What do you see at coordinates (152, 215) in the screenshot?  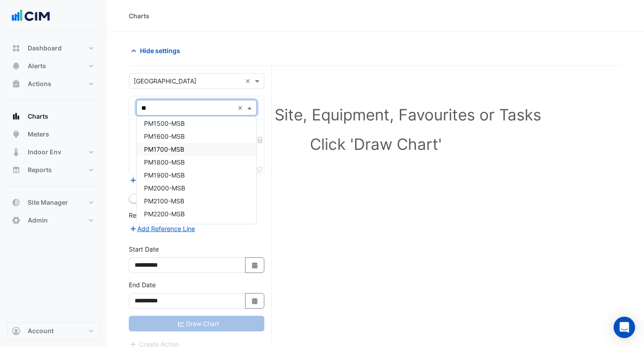 I see `label: Reference Lines` at bounding box center [152, 215].